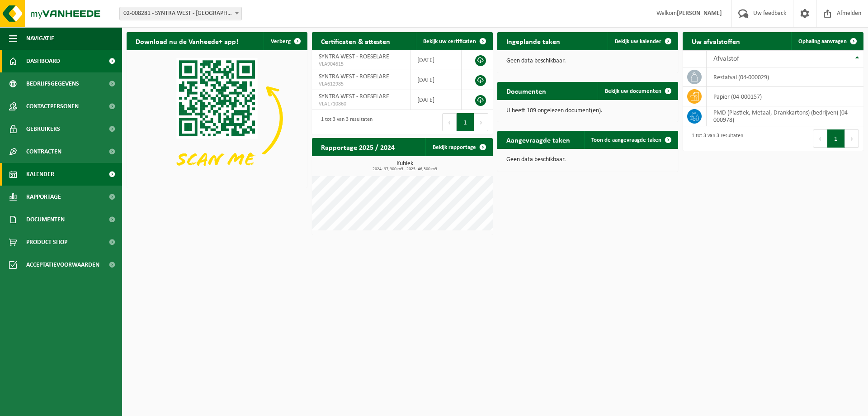 The image size is (868, 416). What do you see at coordinates (43, 197) in the screenshot?
I see `span: Rapportage` at bounding box center [43, 197].